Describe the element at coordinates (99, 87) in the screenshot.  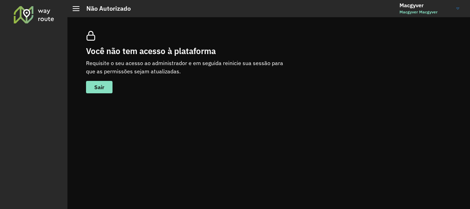
I see `button: button` at that location.